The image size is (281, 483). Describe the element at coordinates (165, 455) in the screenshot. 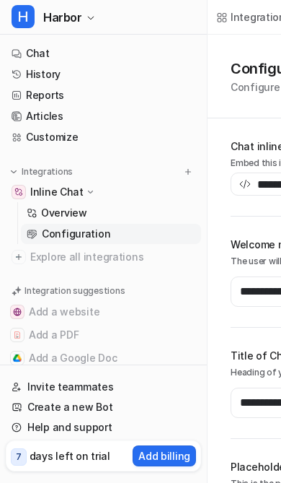

I see `button: Add billing` at that location.